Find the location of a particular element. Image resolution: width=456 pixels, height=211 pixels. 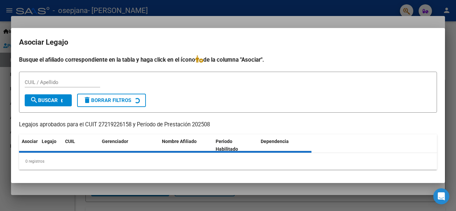

span: CUIL is located at coordinates (70, 142).